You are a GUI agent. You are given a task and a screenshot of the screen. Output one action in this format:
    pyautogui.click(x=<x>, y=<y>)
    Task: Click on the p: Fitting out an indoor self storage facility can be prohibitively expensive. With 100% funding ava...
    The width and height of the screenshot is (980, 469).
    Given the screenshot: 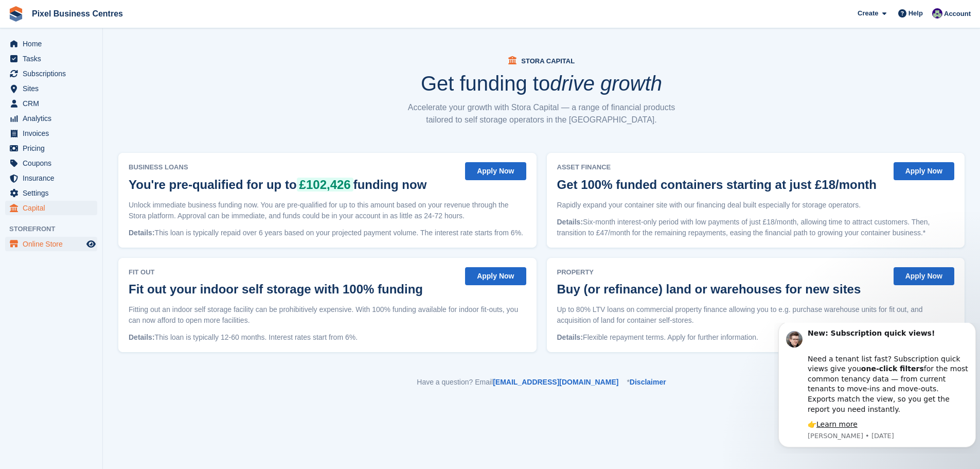 What is the action you would take?
    pyautogui.click(x=327, y=315)
    